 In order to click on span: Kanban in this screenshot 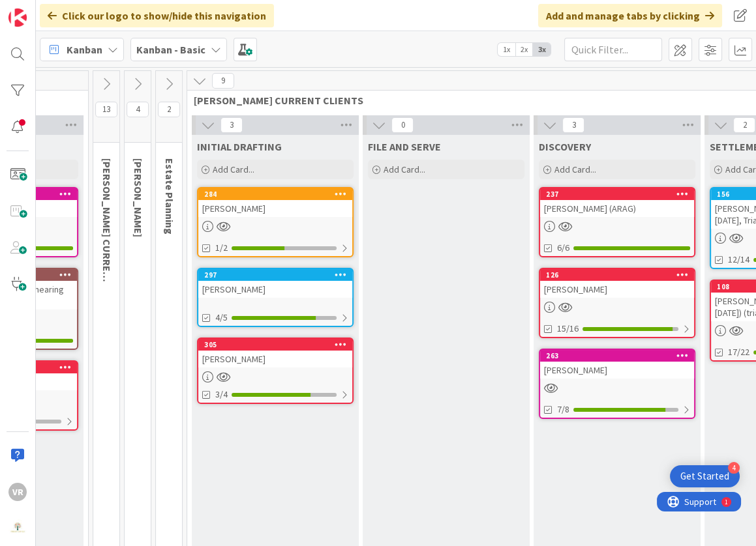, I will do `click(84, 50)`.